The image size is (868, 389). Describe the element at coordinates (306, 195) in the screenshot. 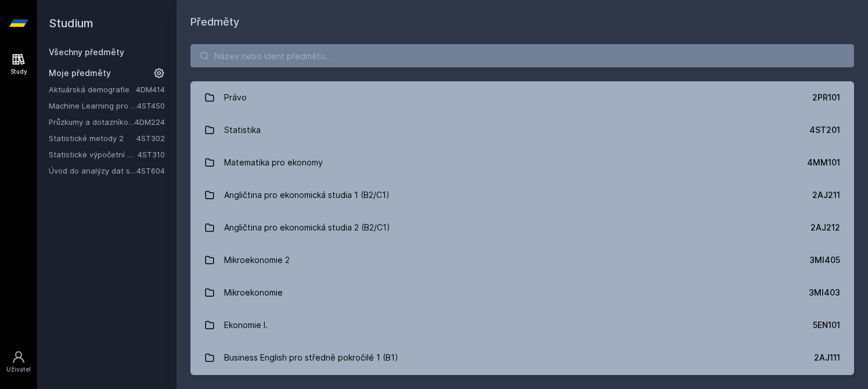

I see `div: Angličtina pro ekonomická studia 1 (B2/C1)` at that location.